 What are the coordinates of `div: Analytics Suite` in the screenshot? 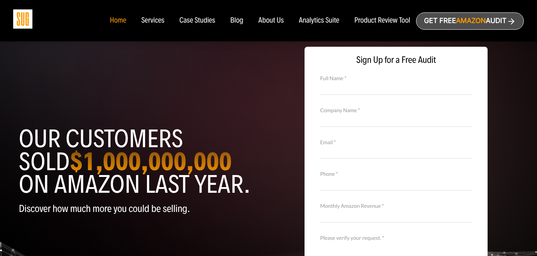 It's located at (319, 21).